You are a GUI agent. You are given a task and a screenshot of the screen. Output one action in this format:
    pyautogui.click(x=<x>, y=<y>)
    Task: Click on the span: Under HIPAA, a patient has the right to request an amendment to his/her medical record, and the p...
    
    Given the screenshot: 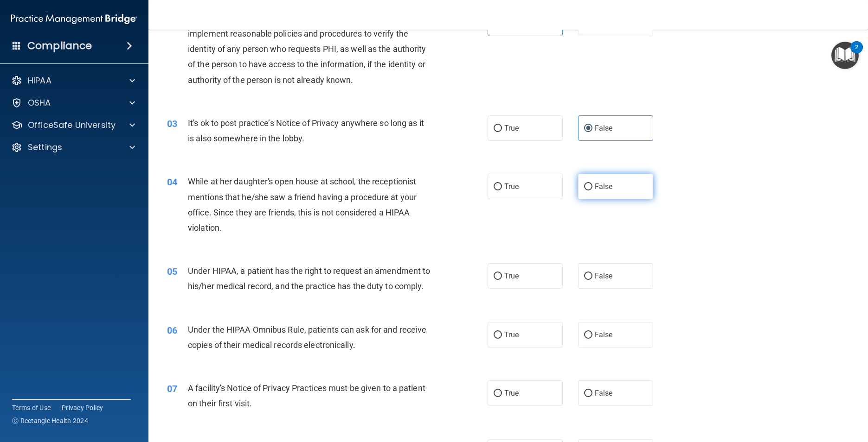 What is the action you would take?
    pyautogui.click(x=309, y=279)
    